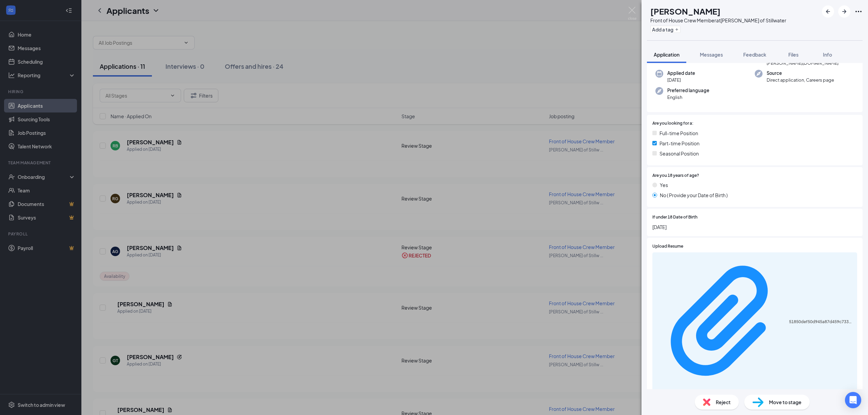 Image resolution: width=868 pixels, height=415 pixels. Describe the element at coordinates (693, 196) in the screenshot. I see `span: No ( Provide your Date of Birth )` at that location.